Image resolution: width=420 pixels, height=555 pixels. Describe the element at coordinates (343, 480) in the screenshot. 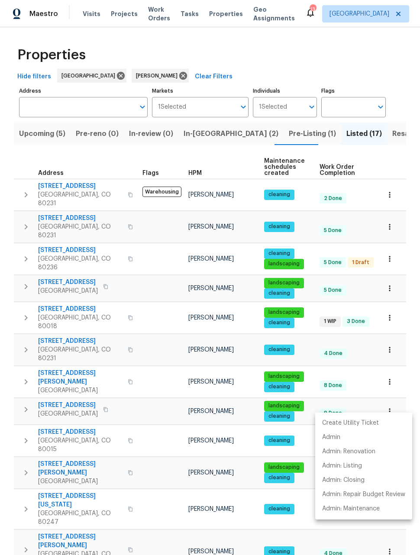

I see `p: Admin: Closing` at that location.